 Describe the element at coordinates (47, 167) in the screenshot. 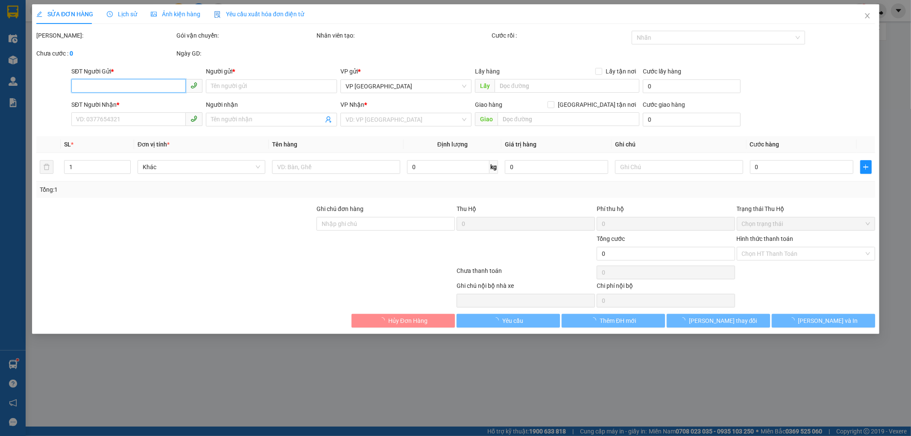

I see `button: delete` at that location.